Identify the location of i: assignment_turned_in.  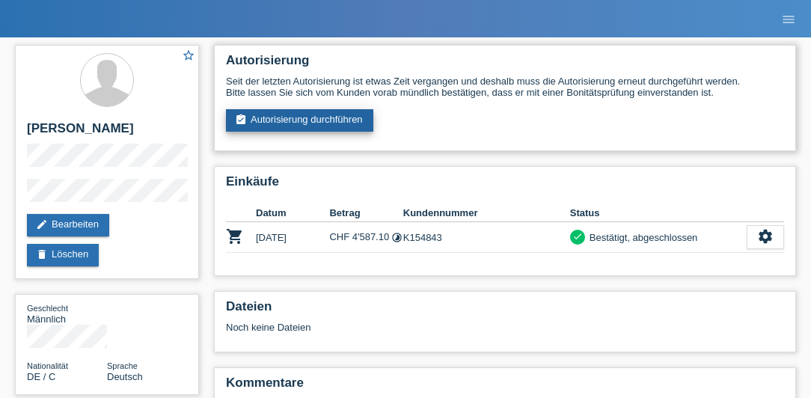
(241, 120).